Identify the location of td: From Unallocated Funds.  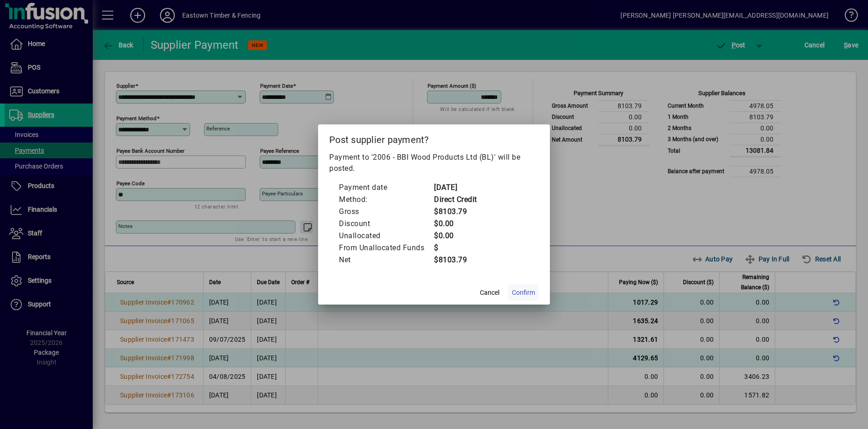
(386, 248).